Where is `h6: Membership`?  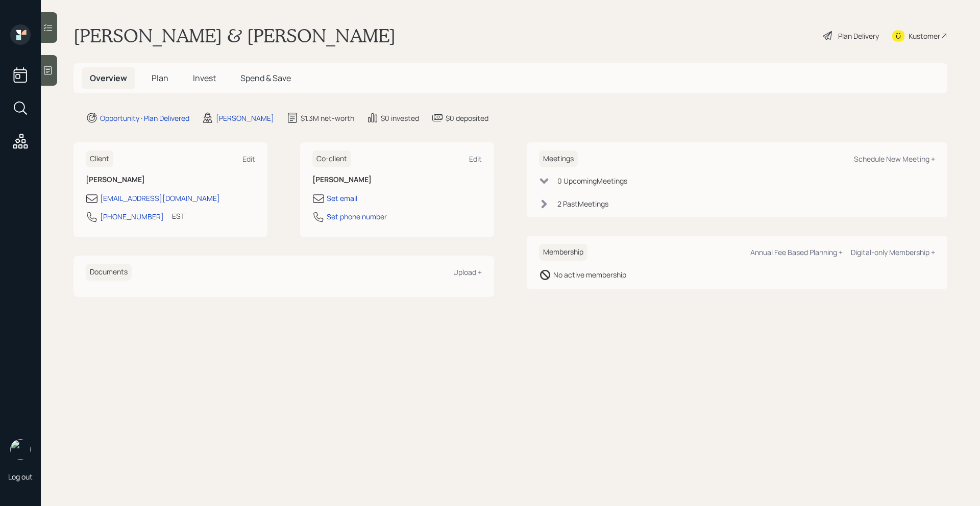 h6: Membership is located at coordinates (563, 253).